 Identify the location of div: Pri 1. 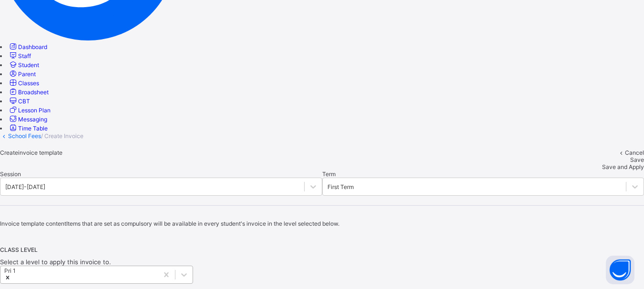
(10, 270).